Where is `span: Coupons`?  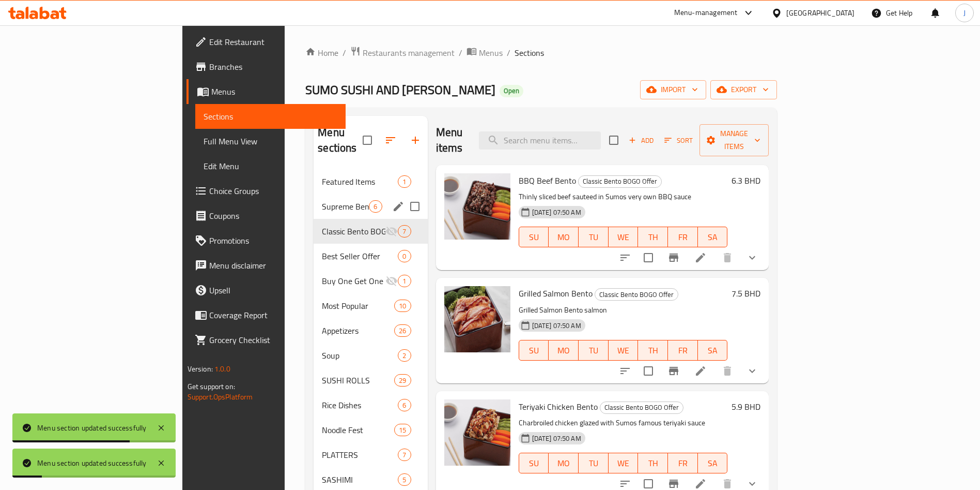 span: Coupons is located at coordinates (274, 216).